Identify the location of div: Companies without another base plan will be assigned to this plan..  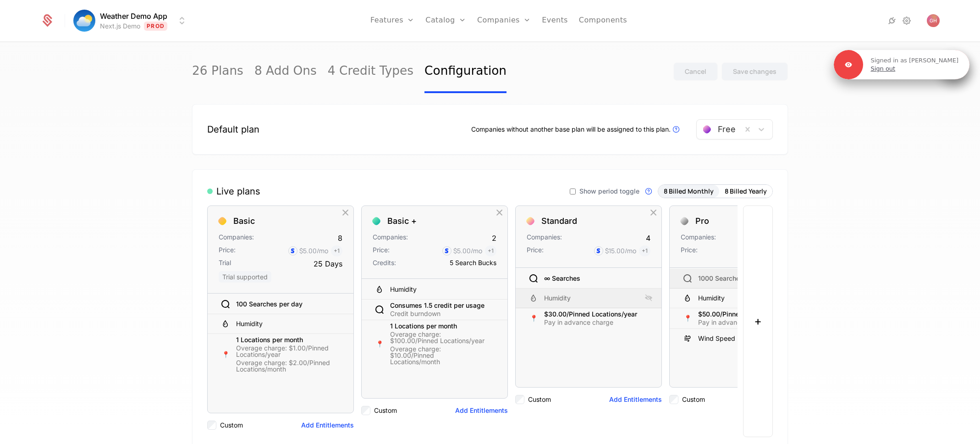
(577, 130).